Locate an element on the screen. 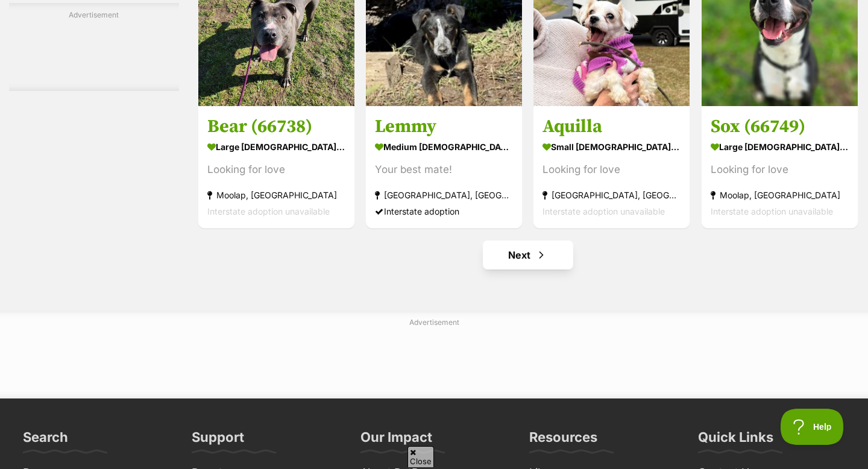 The height and width of the screenshot is (469, 868). h3: Resources is located at coordinates (563, 441).